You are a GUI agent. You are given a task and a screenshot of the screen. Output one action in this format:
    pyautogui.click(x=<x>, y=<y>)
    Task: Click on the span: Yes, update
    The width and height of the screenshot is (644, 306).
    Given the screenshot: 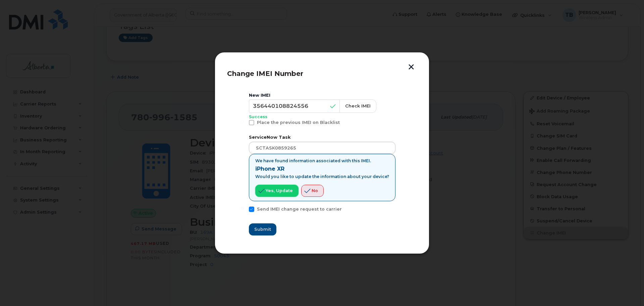 What is the action you would take?
    pyautogui.click(x=279, y=190)
    